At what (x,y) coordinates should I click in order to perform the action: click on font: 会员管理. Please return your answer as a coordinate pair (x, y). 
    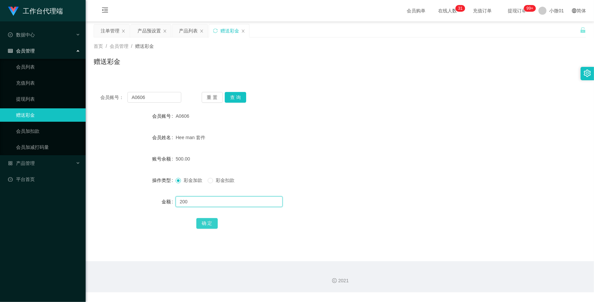
    Looking at the image, I should click on (25, 51).